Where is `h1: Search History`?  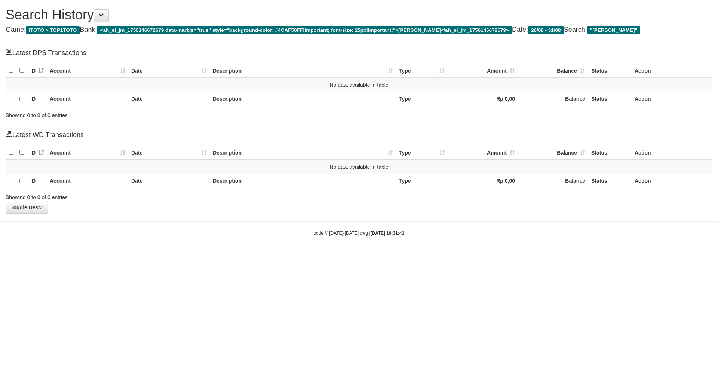 h1: Search History is located at coordinates (359, 15).